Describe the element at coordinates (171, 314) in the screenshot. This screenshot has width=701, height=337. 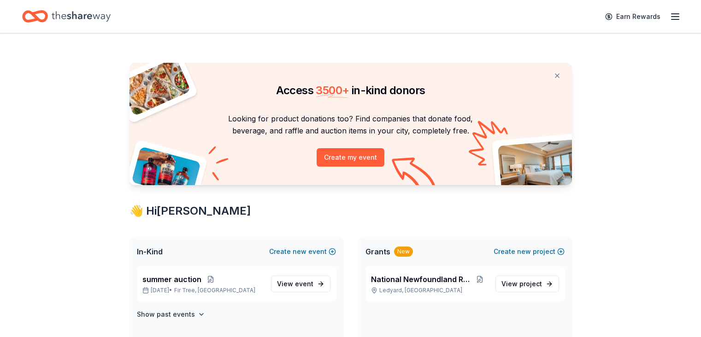
I see `button: Show past events` at that location.